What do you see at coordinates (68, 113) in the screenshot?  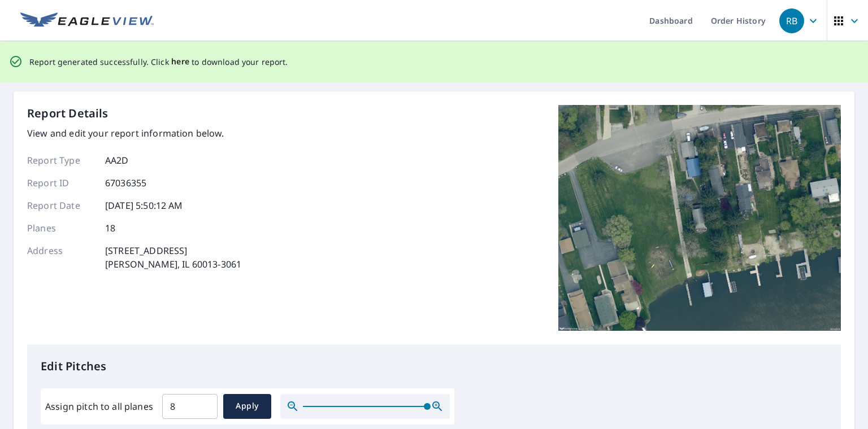 I see `p: Report Details` at bounding box center [68, 113].